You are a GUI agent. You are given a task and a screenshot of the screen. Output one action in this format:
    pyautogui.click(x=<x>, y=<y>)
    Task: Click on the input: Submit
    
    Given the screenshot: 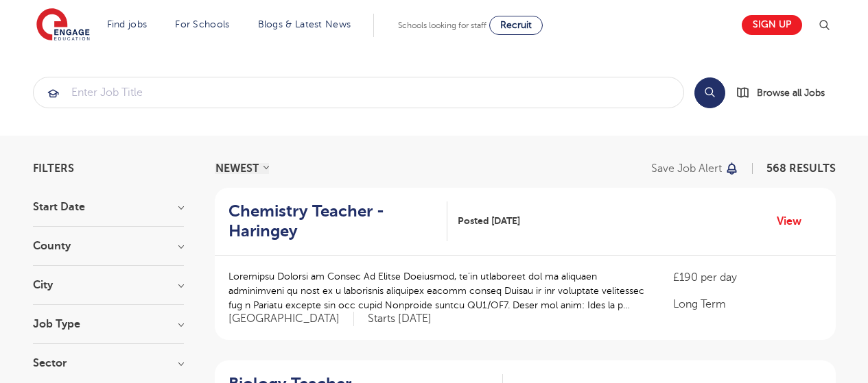 What is the action you would take?
    pyautogui.click(x=359, y=92)
    